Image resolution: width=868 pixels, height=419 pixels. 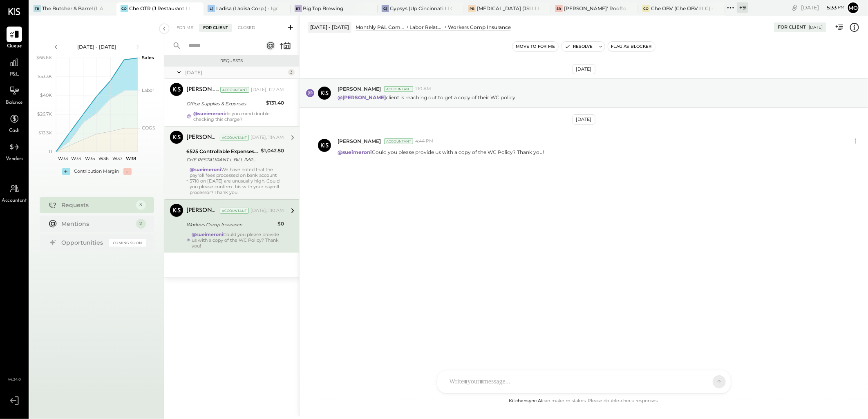 What do you see at coordinates (83, 243) in the screenshot?
I see `div: Opportunities` at bounding box center [83, 243].